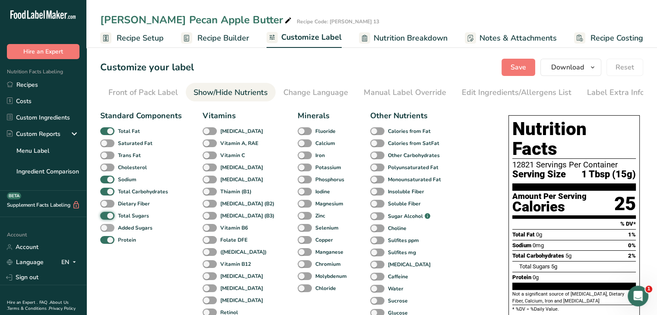  What do you see at coordinates (414, 156) in the screenshot?
I see `b: Other Carbohydrates` at bounding box center [414, 156].